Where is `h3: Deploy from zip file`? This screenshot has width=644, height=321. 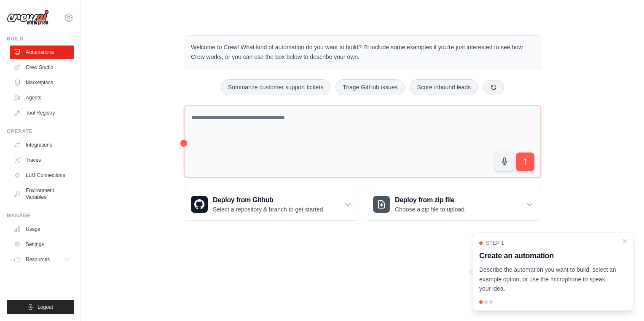 h3: Deploy from zip file is located at coordinates (430, 200).